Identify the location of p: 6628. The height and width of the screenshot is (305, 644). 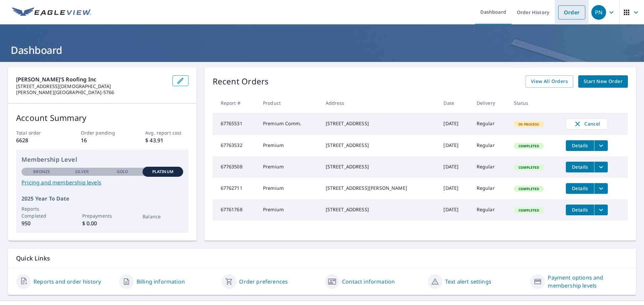
(38, 140).